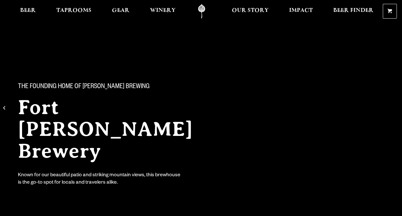 The height and width of the screenshot is (216, 402). Describe the element at coordinates (202, 11) in the screenshot. I see `a: Odell Home` at that location.